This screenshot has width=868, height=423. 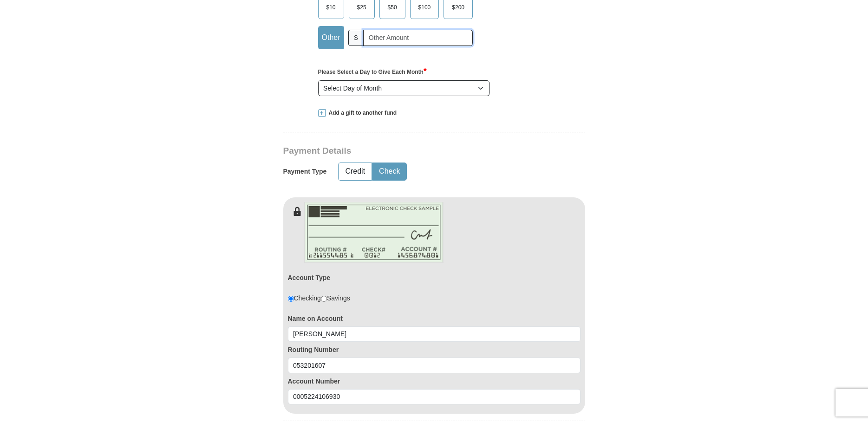 I want to click on span: Add a gift to another fund, so click(x=362, y=113).